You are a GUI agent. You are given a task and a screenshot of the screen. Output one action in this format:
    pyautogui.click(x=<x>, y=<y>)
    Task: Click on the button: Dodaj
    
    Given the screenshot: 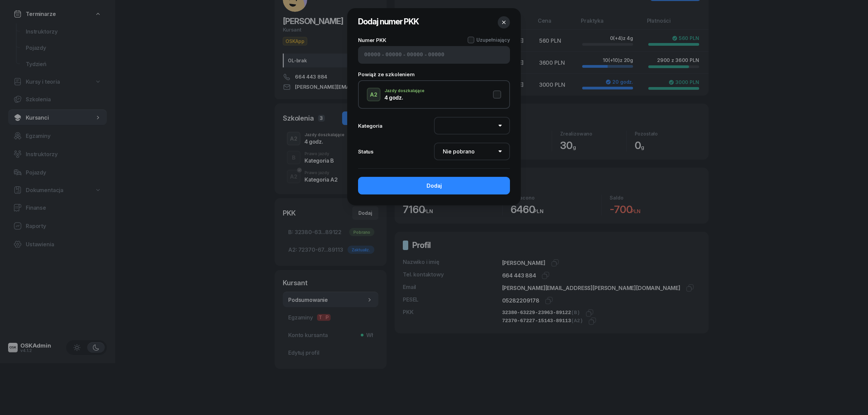 What is the action you would take?
    pyautogui.click(x=434, y=186)
    